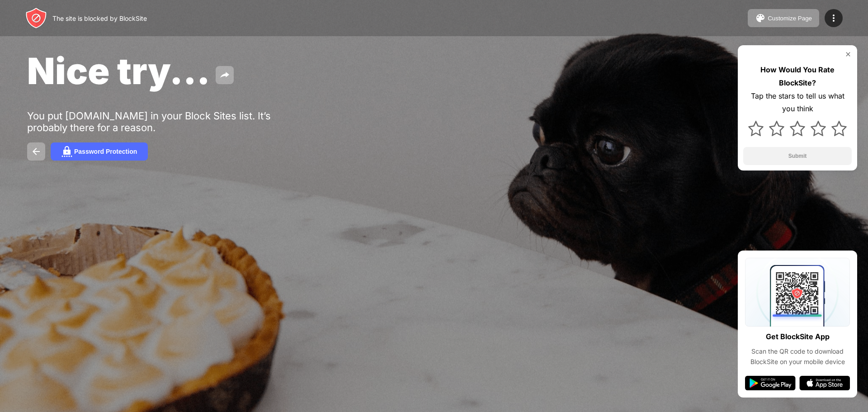 The height and width of the screenshot is (412, 868). What do you see at coordinates (99, 152) in the screenshot?
I see `button: Password Protection` at bounding box center [99, 152].